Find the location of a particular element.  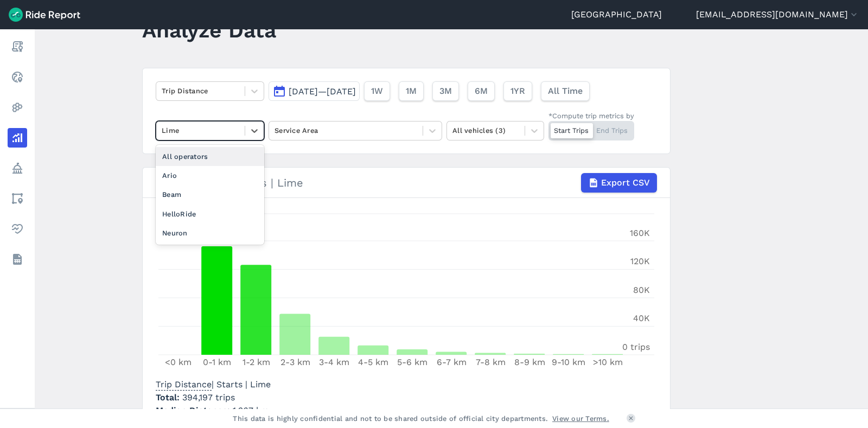

a: View our Terms. is located at coordinates (580, 418).